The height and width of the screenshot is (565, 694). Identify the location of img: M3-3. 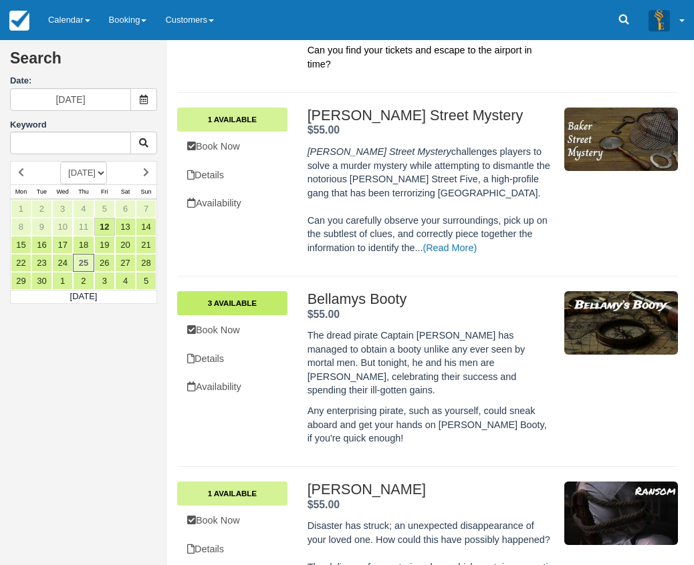
(621, 139).